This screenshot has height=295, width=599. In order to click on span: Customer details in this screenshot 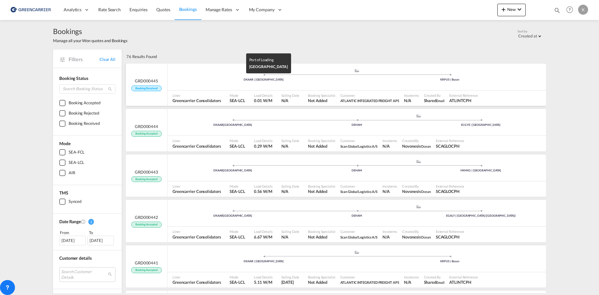, I will do `click(75, 258)`.